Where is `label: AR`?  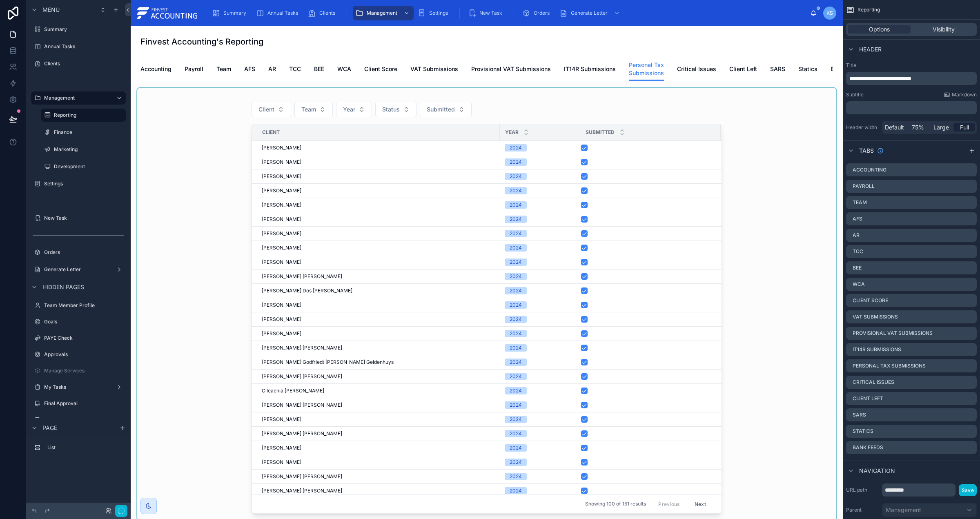
label: AR is located at coordinates (856, 235).